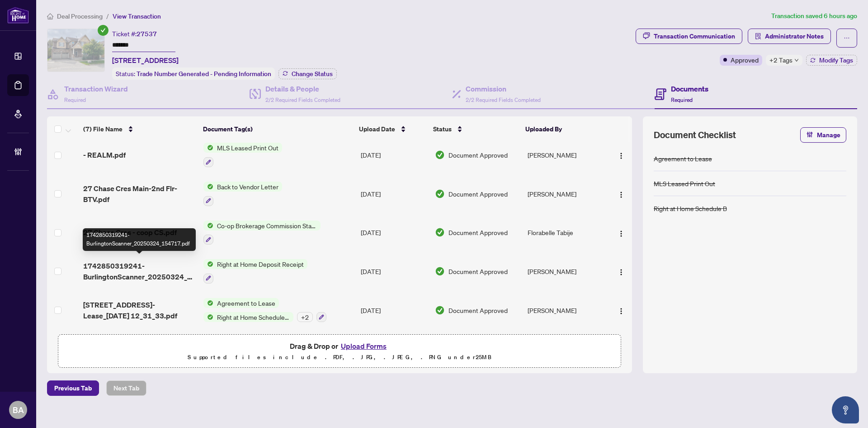 The image size is (868, 428). Describe the element at coordinates (139, 129) in the screenshot. I see `th: (7) File Name` at that location.